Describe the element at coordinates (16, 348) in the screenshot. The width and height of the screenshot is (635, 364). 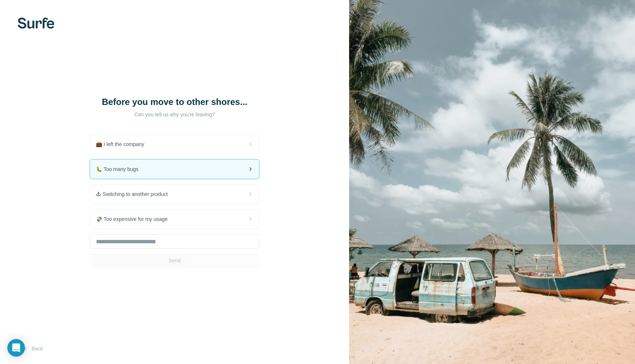
I see `div: Open Intercom Messenger` at that location.